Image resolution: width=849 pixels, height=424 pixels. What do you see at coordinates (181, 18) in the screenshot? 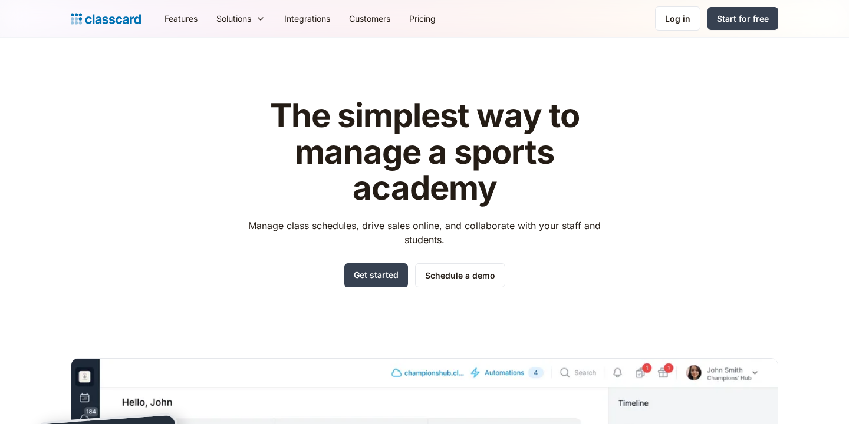
I see `a: Features` at bounding box center [181, 18].